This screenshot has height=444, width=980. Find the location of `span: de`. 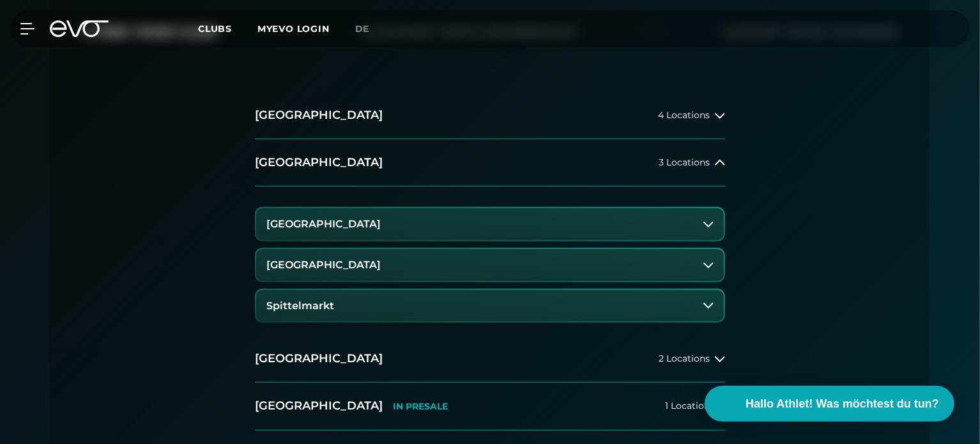

span: de is located at coordinates (362, 28).